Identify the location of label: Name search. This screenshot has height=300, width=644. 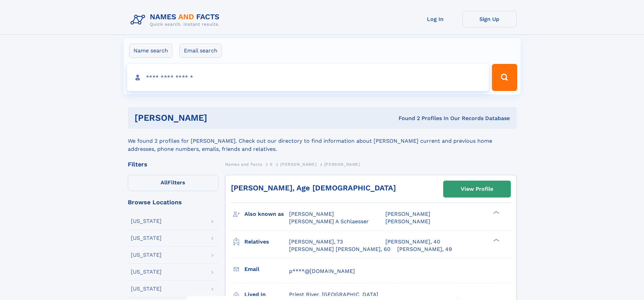
(151, 51).